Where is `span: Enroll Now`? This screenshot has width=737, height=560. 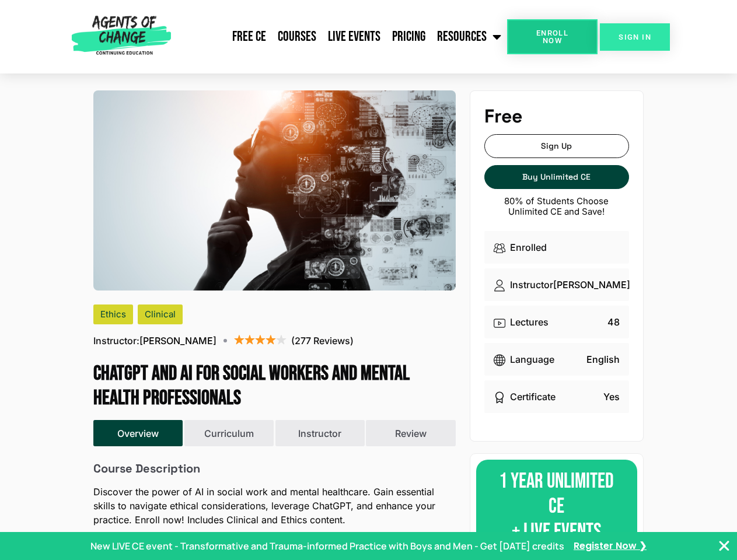
span: Enroll Now is located at coordinates (552, 36).